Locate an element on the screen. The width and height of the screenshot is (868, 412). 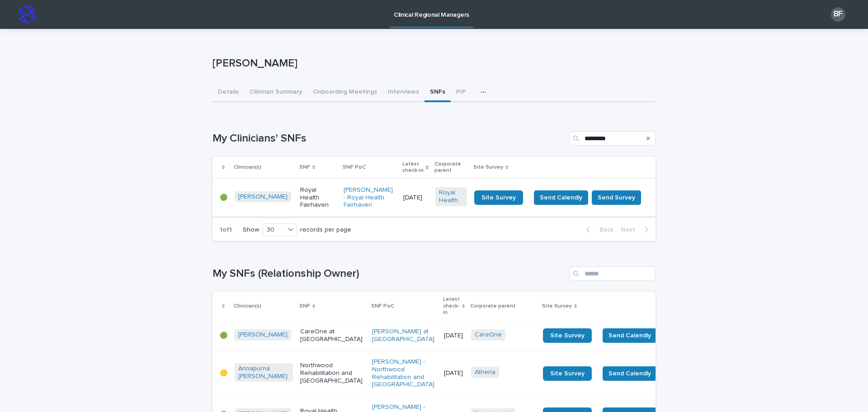
div: 30 is located at coordinates (274, 230).